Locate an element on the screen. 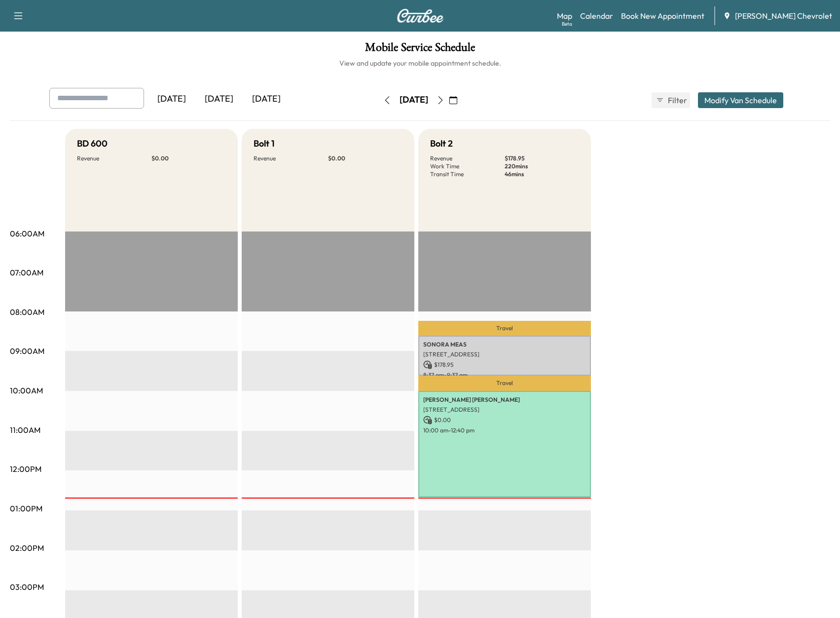 The width and height of the screenshot is (840, 618). p: Transit Time is located at coordinates (467, 174).